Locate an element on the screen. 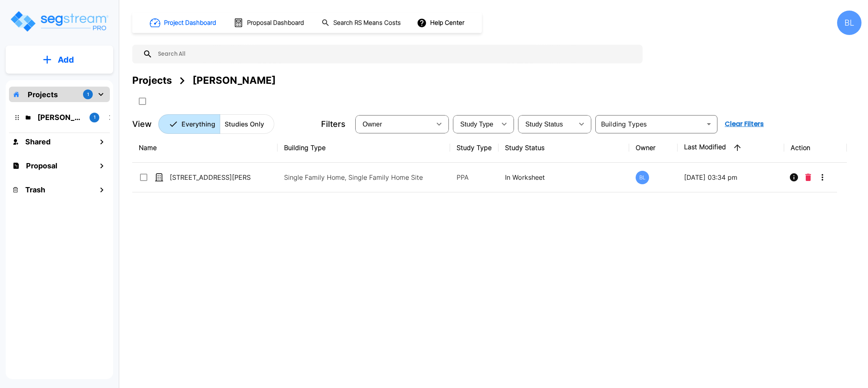  button: Project Dashboard is located at coordinates (183, 23).